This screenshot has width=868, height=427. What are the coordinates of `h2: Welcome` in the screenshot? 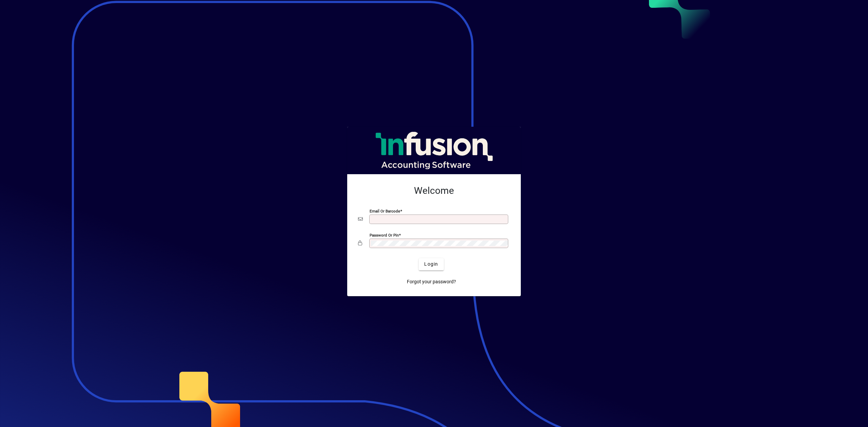 It's located at (434, 190).